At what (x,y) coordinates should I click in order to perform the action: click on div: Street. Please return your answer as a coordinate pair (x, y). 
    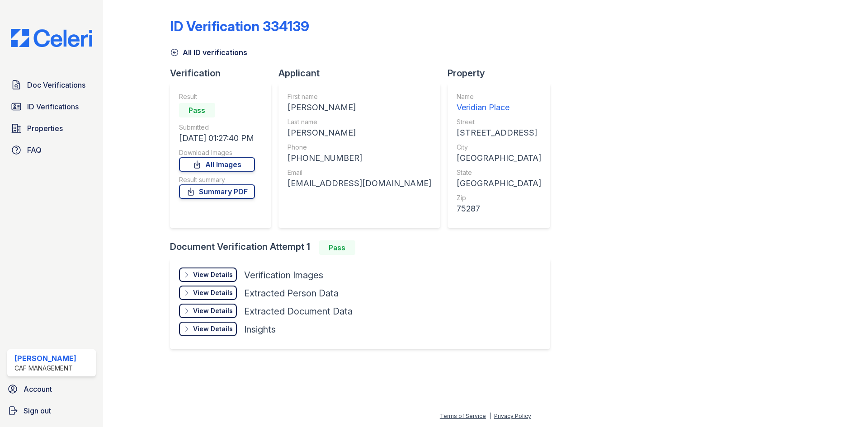
    Looking at the image, I should click on (499, 122).